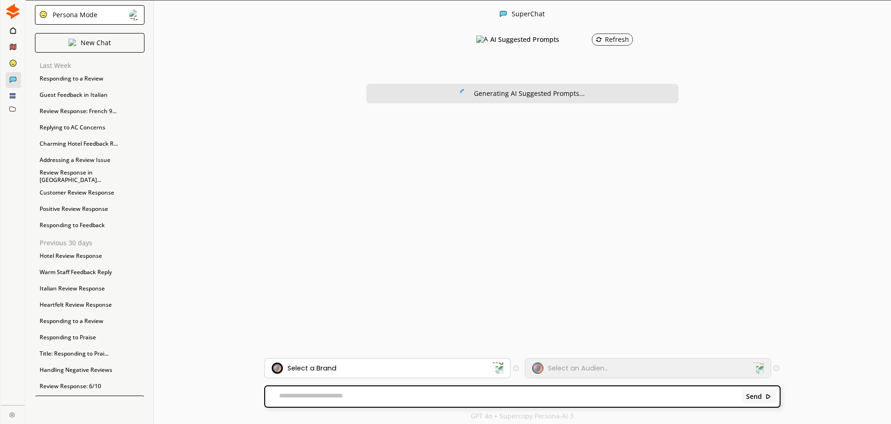 This screenshot has width=891, height=424. What do you see at coordinates (96, 43) in the screenshot?
I see `p: New Chat` at bounding box center [96, 43].